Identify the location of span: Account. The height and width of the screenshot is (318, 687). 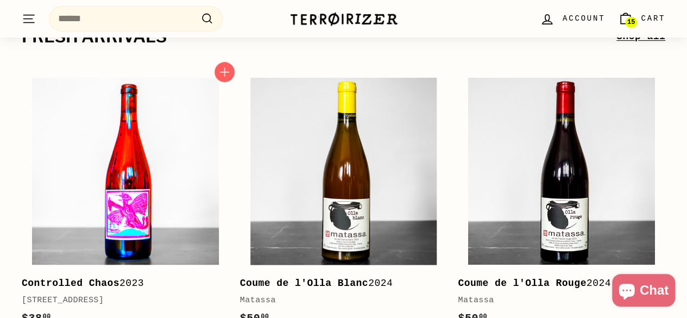
(584, 18).